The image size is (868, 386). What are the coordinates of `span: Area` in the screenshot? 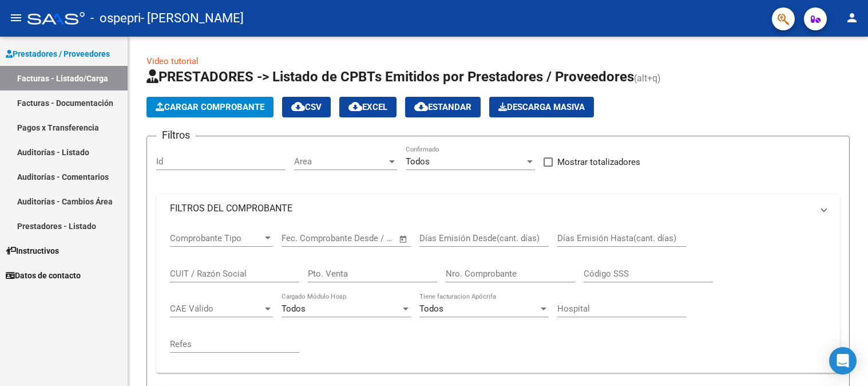 It's located at (341, 161).